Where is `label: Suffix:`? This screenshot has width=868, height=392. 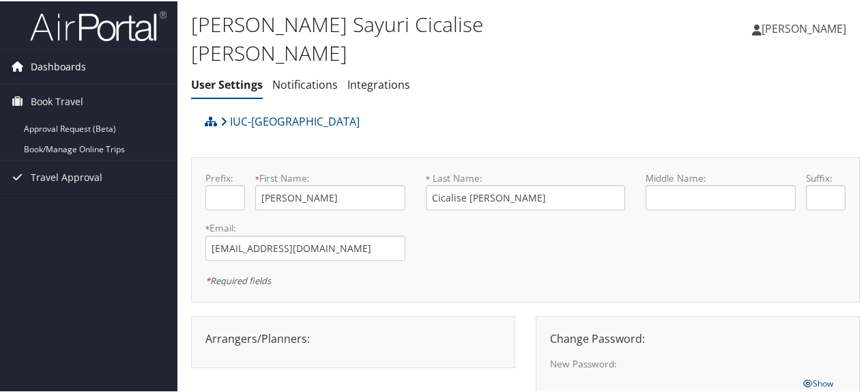 label: Suffix: is located at coordinates (826, 177).